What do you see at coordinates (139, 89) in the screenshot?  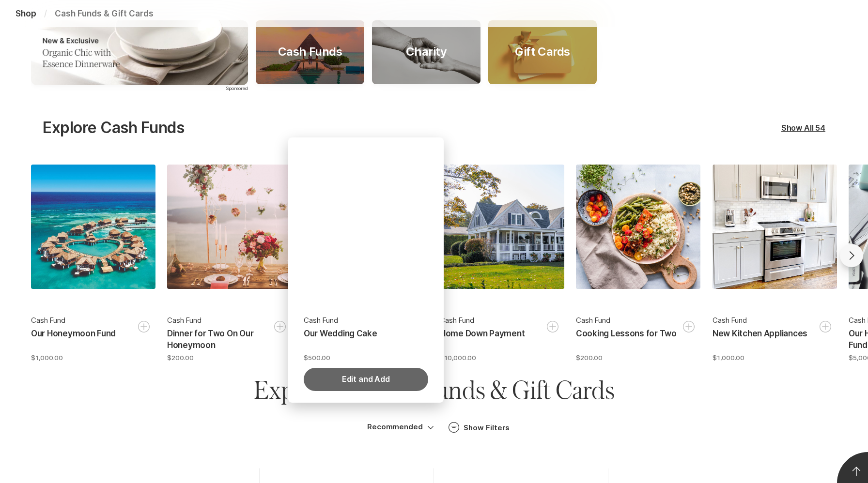 I see `p: Sponsored` at bounding box center [139, 89].